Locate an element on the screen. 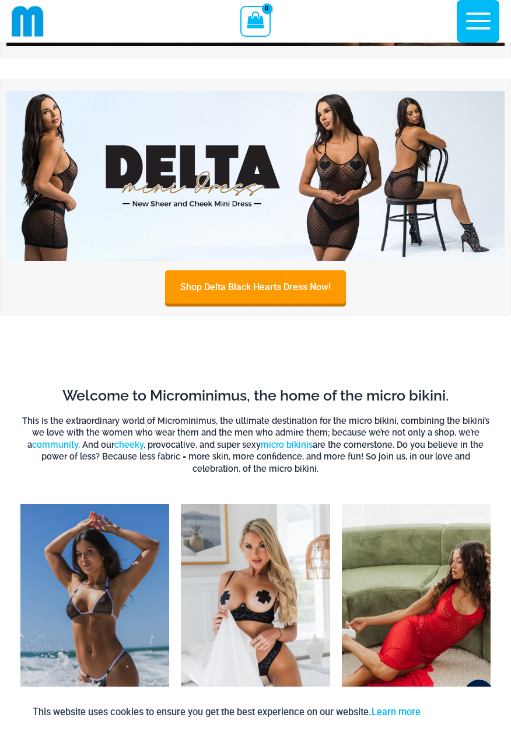  a: Visit product category Micro Bikinis is located at coordinates (95, 619).